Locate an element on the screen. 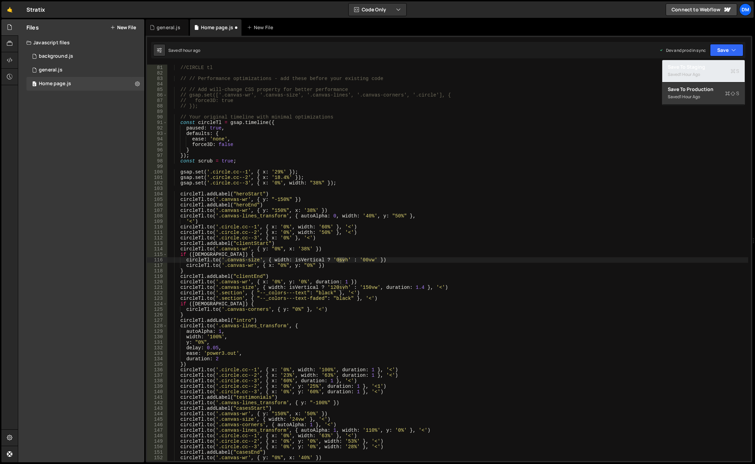 Image resolution: width=755 pixels, height=464 pixels. div: 90 is located at coordinates (157, 117).